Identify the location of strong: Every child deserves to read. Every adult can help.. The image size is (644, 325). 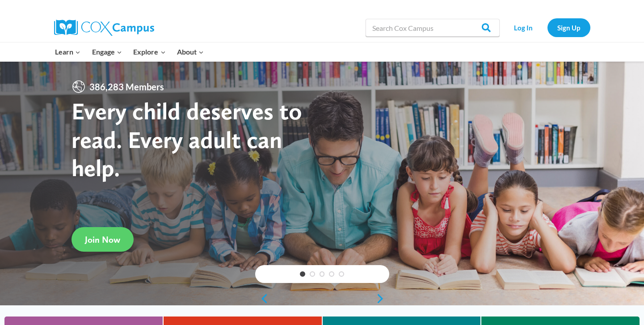
(187, 139).